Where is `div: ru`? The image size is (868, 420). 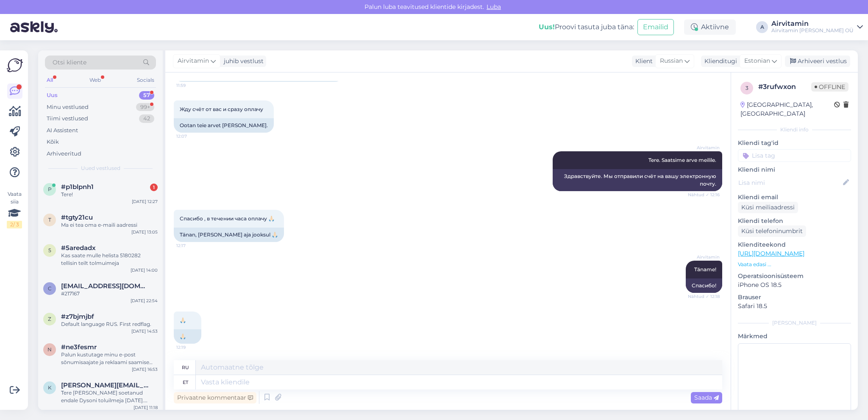
div: ru is located at coordinates (185, 367).